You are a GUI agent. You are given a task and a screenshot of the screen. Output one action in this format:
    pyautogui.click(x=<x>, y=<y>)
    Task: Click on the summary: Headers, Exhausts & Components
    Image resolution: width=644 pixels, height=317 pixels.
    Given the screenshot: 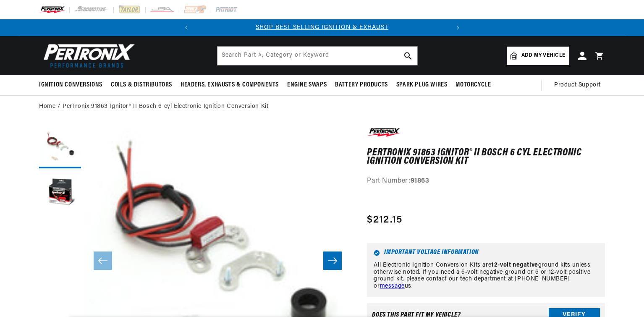 What is the action you would take?
    pyautogui.click(x=230, y=85)
    